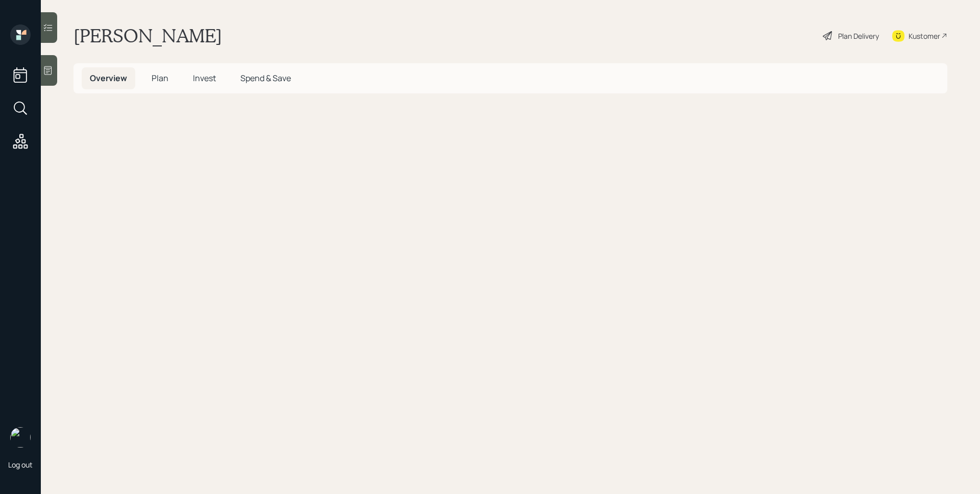  What do you see at coordinates (204, 78) in the screenshot?
I see `span: Invest` at bounding box center [204, 78].